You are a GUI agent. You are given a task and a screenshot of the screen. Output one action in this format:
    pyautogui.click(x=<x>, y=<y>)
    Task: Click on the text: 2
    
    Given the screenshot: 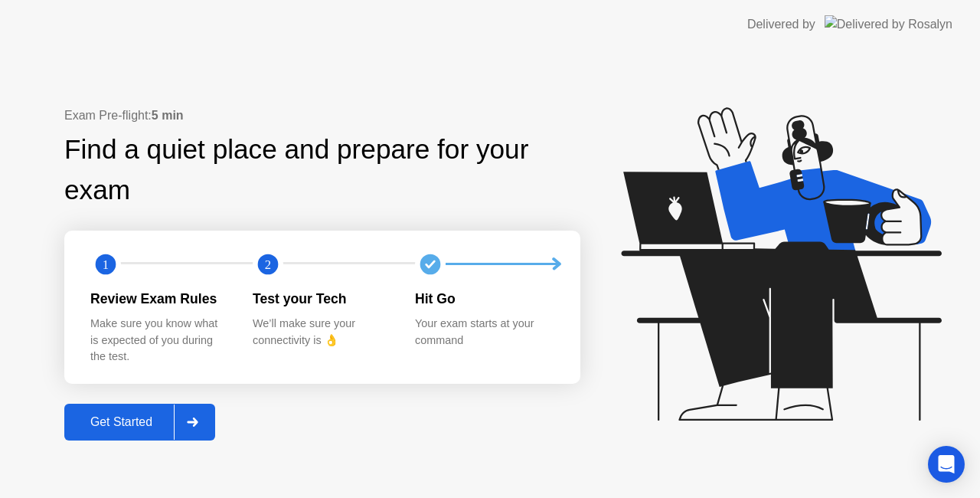 What is the action you would take?
    pyautogui.click(x=268, y=264)
    